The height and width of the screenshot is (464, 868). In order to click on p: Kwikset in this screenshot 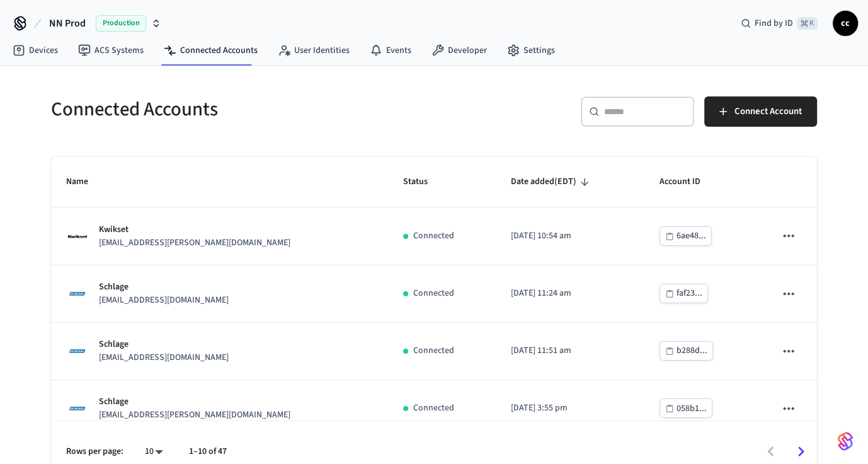, I will do `click(195, 230)`.